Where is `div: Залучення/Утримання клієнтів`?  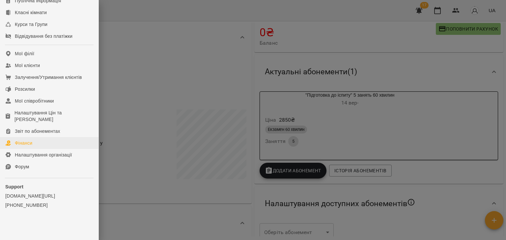 div: Залучення/Утримання клієнтів is located at coordinates (48, 77).